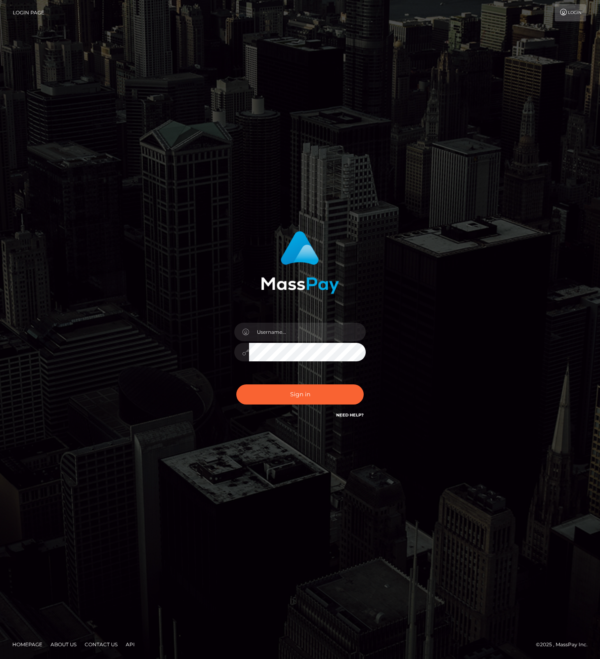  Describe the element at coordinates (350, 415) in the screenshot. I see `a: Need Help?` at that location.